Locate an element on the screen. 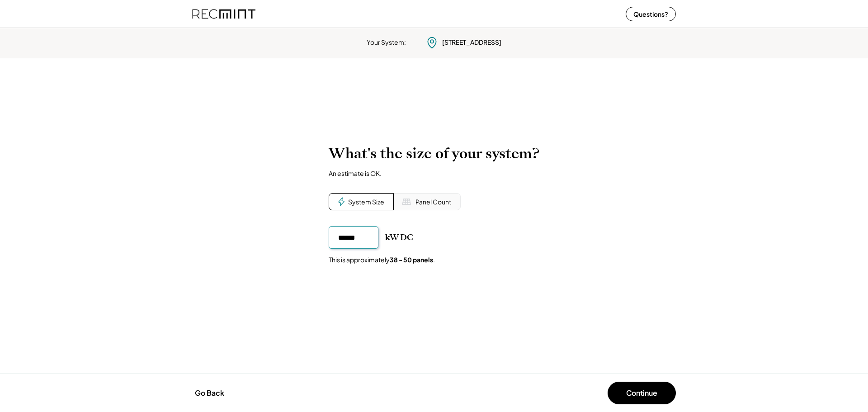  div: Panel Count is located at coordinates (433, 202).